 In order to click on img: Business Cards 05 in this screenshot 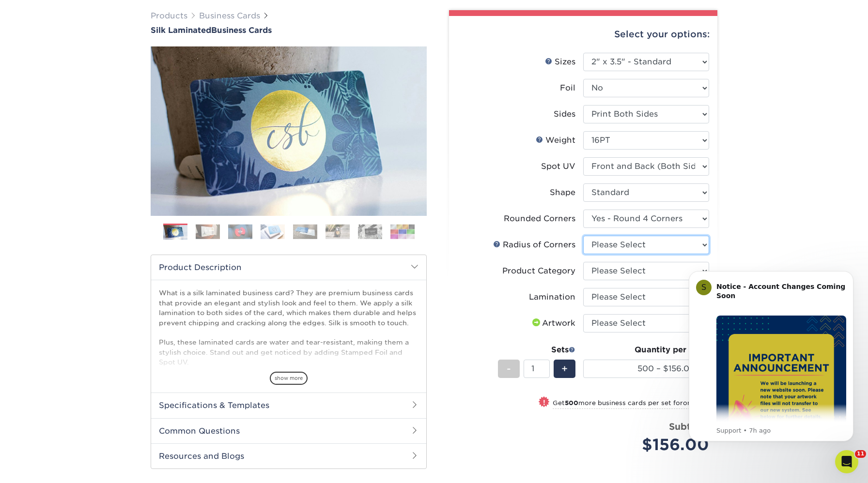, I will do `click(306, 231)`.